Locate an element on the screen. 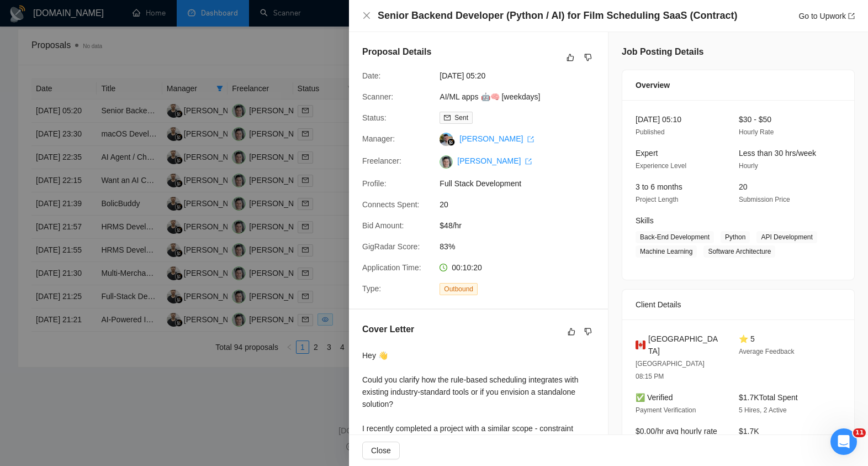 This screenshot has width=868, height=466. span: 11 is located at coordinates (860, 432).